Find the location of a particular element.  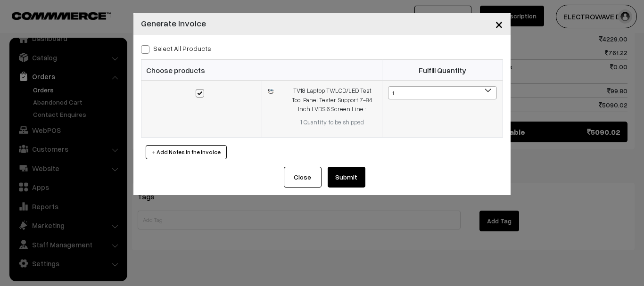

button: + Add Notes in the Invoice is located at coordinates (186, 152).